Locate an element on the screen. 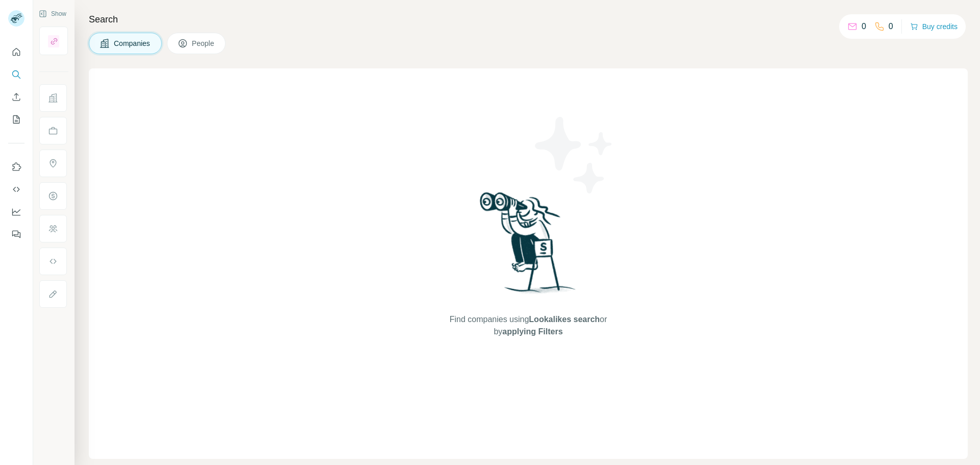  button: My lists is located at coordinates (16, 120).